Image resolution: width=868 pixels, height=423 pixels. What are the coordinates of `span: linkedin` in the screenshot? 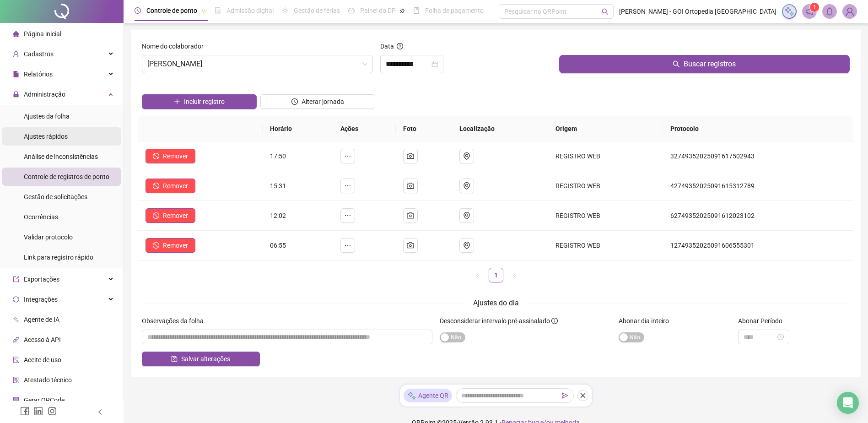 It's located at (38, 411).